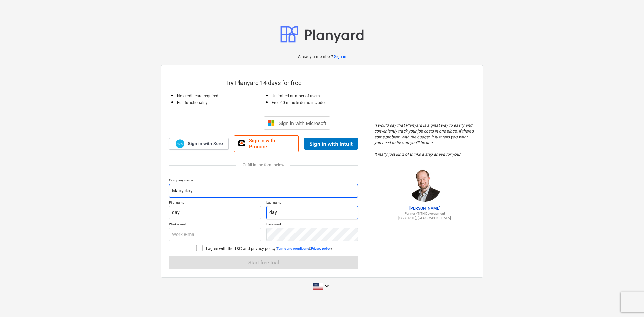 This screenshot has width=644, height=317. Describe the element at coordinates (316, 57) in the screenshot. I see `p: Already a member?` at that location.